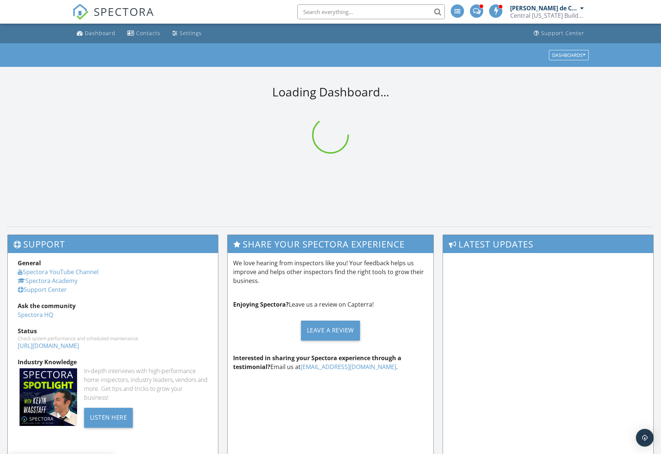 Image resolution: width=661 pixels, height=454 pixels. Describe the element at coordinates (548, 244) in the screenshot. I see `h3: Latest Updates` at that location.